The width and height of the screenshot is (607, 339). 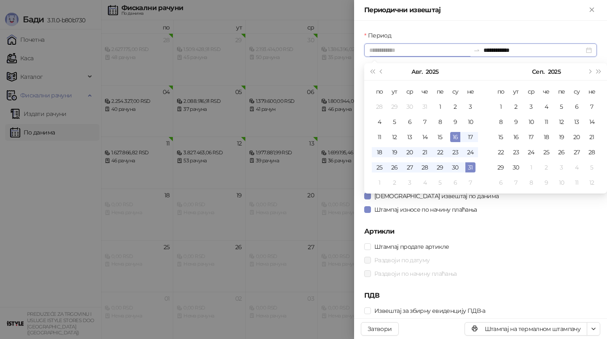 What do you see at coordinates (516, 152) in the screenshot?
I see `div: 23` at bounding box center [516, 152].